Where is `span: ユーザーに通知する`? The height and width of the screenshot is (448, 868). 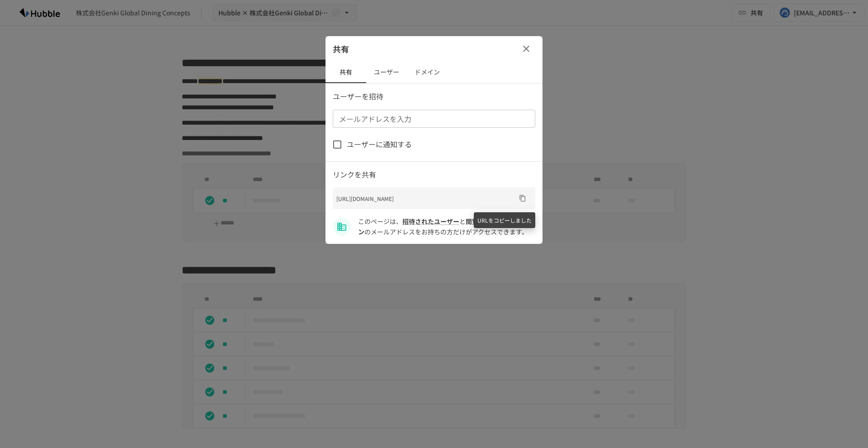 span: ユーザーに通知する is located at coordinates (379, 145).